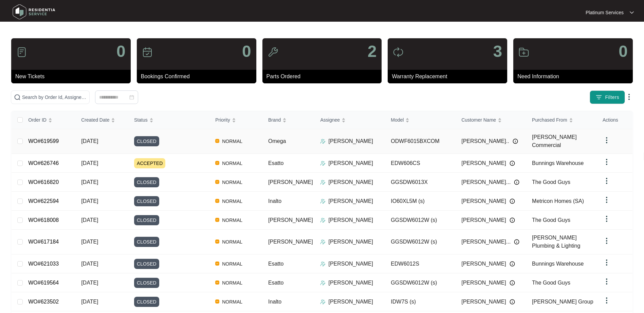 This screenshot has height=313, width=644. Describe the element at coordinates (491, 120) in the screenshot. I see `th: Customer Name` at that location.